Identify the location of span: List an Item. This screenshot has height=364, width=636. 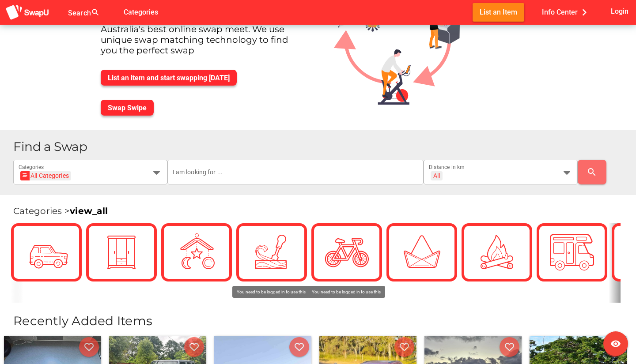
(498, 12).